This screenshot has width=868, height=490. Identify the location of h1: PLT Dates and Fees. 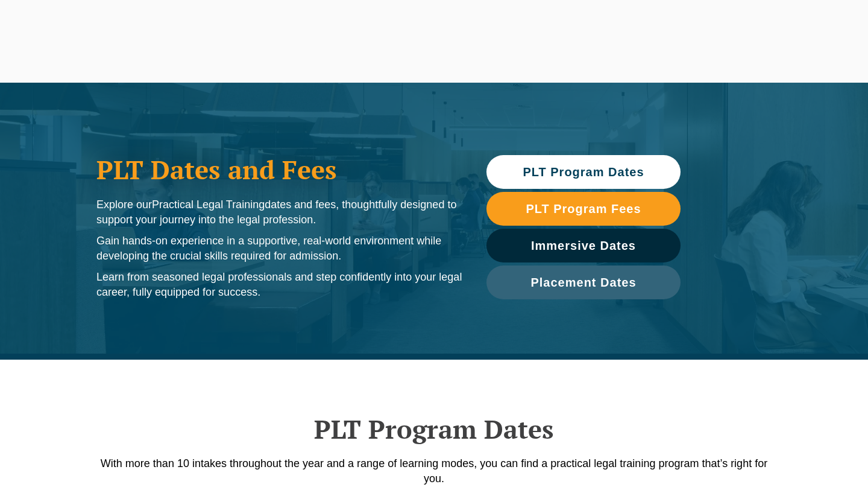
(279, 170).